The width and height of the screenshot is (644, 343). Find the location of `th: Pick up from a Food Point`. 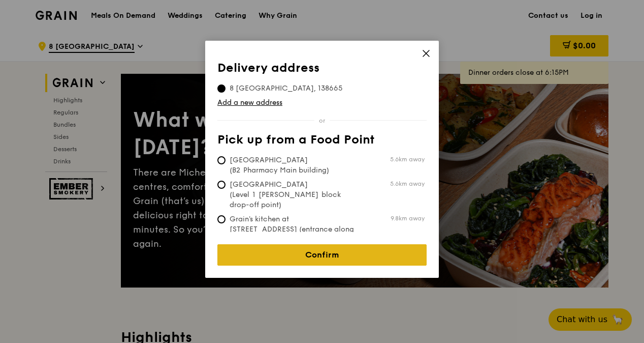

th: Pick up from a Food Point is located at coordinates (322, 142).